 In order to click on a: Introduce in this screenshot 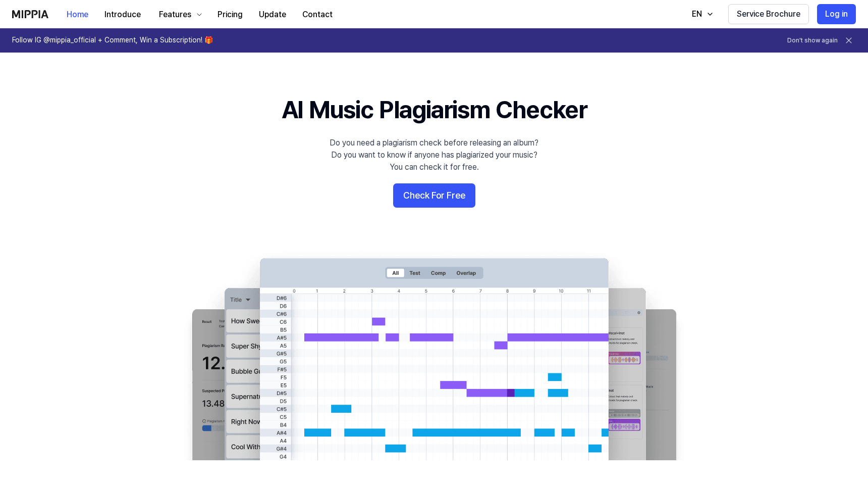, I will do `click(123, 15)`.